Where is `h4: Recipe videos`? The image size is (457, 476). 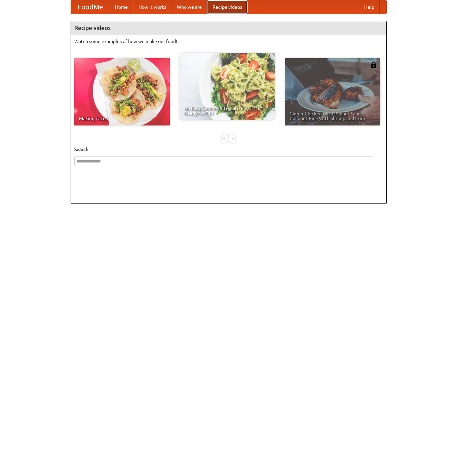 h4: Recipe videos is located at coordinates (229, 28).